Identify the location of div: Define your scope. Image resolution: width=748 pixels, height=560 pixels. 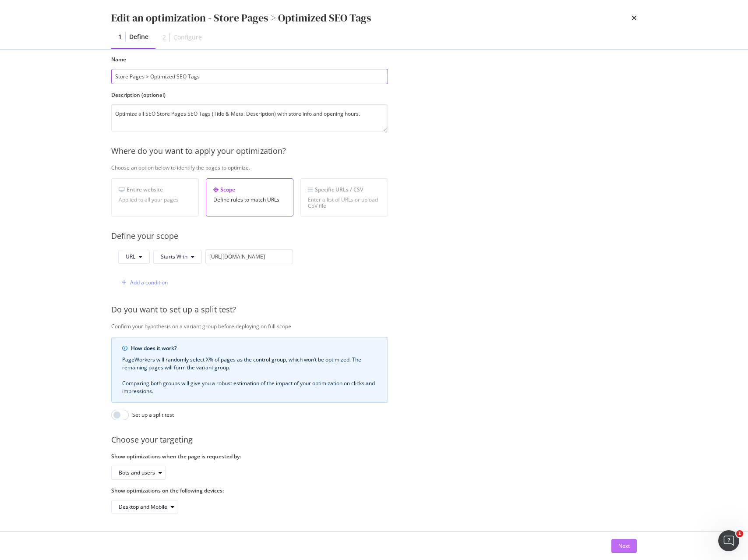
(396, 236).